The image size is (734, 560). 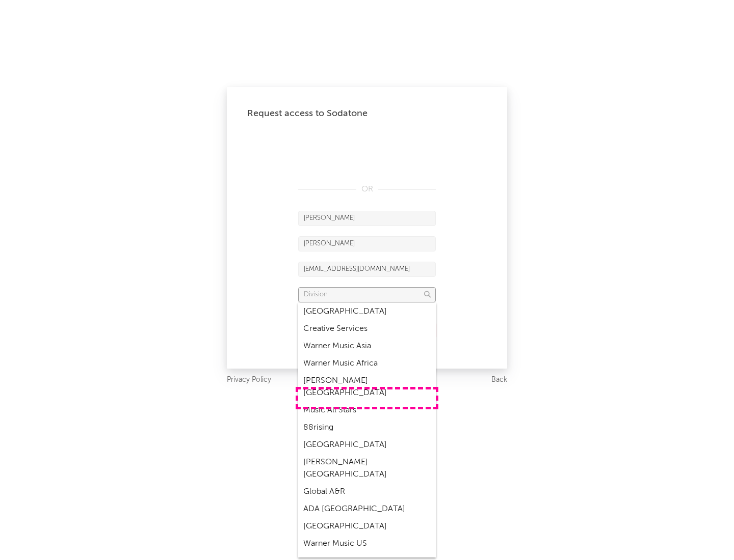 What do you see at coordinates (367, 295) in the screenshot?
I see `input: Division` at bounding box center [367, 295].